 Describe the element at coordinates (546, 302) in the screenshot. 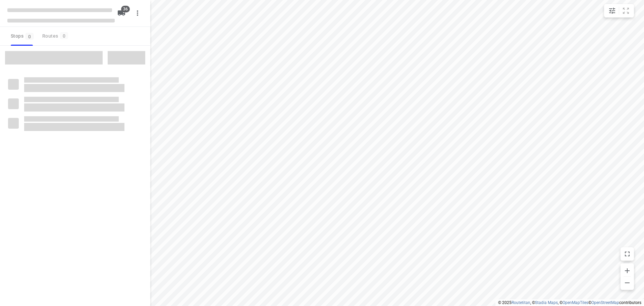

I see `a: Stadia Maps` at that location.